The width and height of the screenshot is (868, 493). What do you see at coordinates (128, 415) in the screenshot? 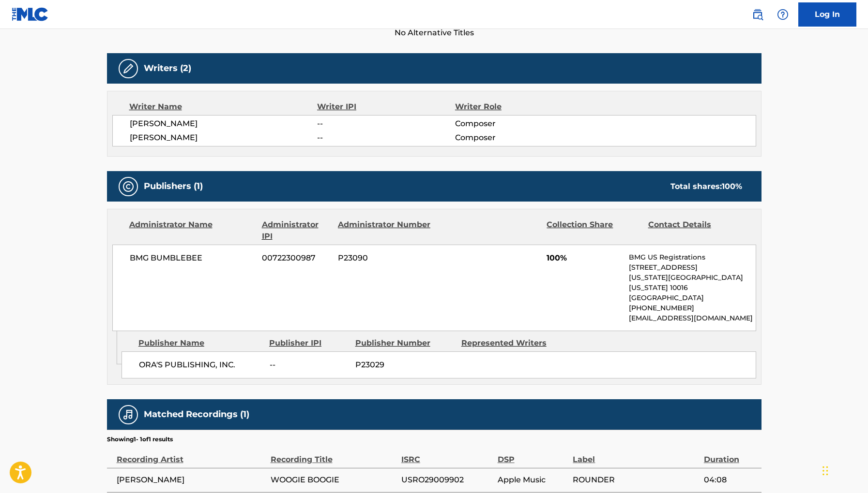
I see `img: Matched Recordings` at bounding box center [128, 415].